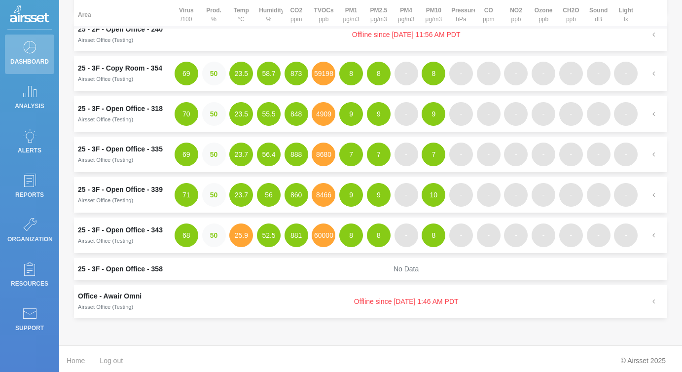  Describe the element at coordinates (543, 10) in the screenshot. I see `strong: Ozone` at that location.